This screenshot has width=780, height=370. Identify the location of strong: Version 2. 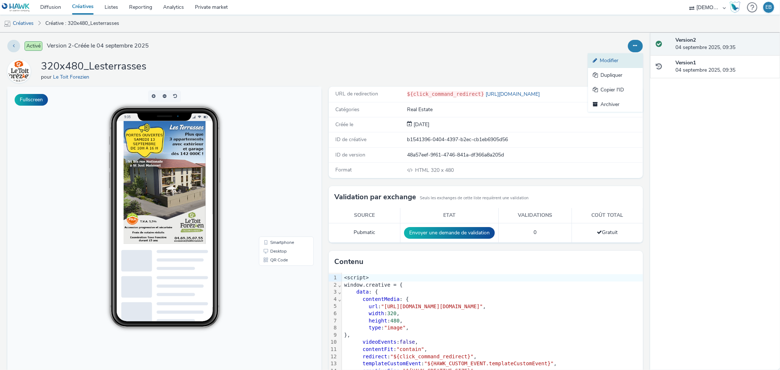
(685, 40).